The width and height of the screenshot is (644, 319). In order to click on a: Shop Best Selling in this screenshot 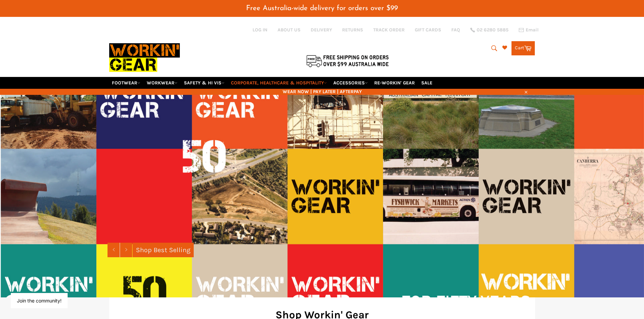, I will do `click(163, 250)`.